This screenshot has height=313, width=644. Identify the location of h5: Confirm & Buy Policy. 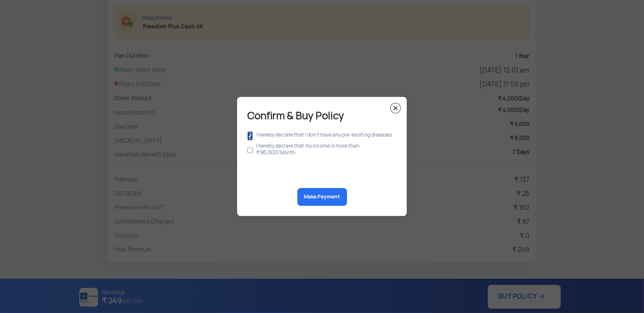
(322, 116).